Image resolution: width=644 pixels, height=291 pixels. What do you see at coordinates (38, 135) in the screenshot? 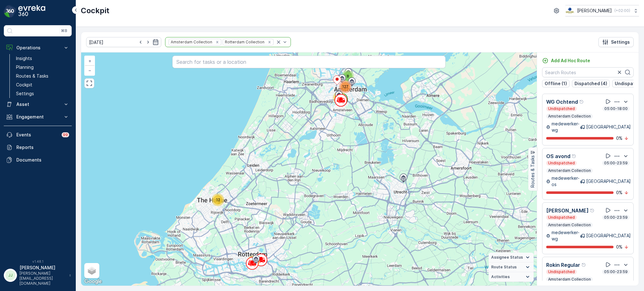
I see `a: Events99` at bounding box center [38, 135].